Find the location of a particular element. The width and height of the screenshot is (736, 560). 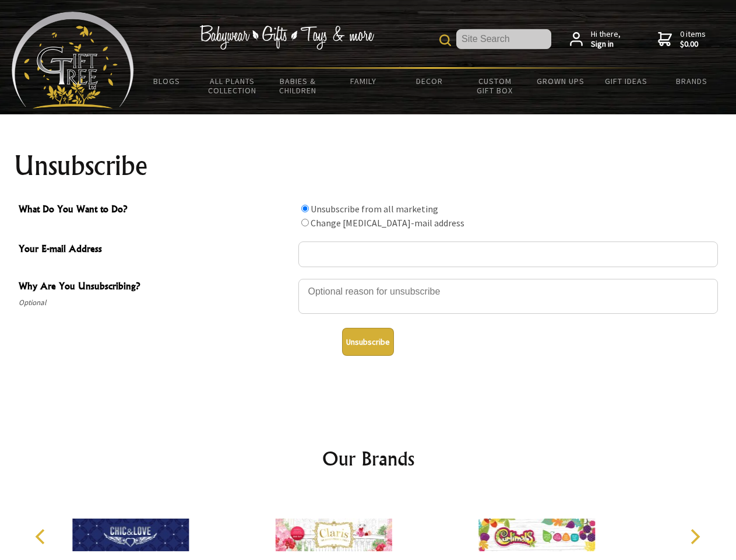

span: Optional is located at coordinates (155, 302).